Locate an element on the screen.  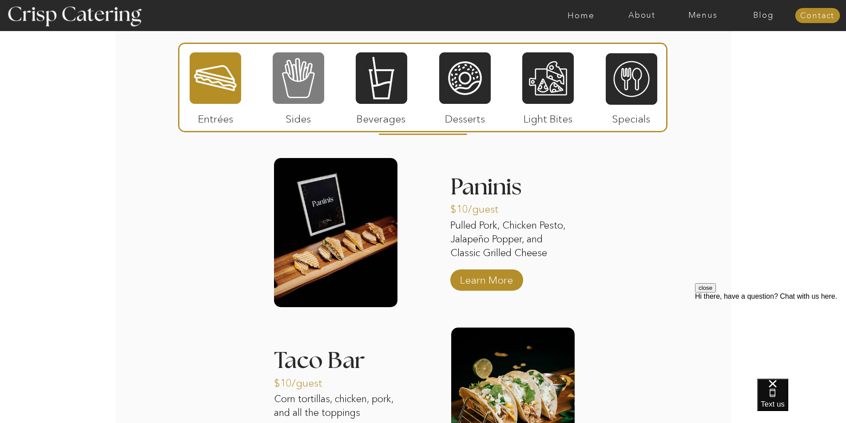
h3: Taco Bar is located at coordinates (336, 355).